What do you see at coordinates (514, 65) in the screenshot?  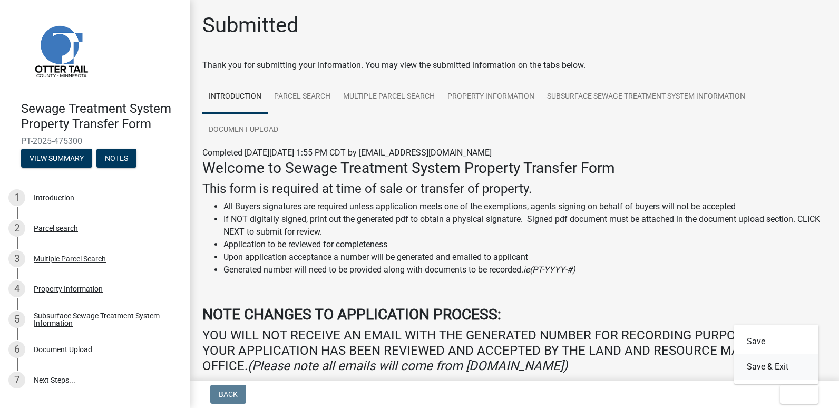 I see `div: Thank you for submitting your information. You may view the submitted information on the tabs below.` at bounding box center [514, 65].